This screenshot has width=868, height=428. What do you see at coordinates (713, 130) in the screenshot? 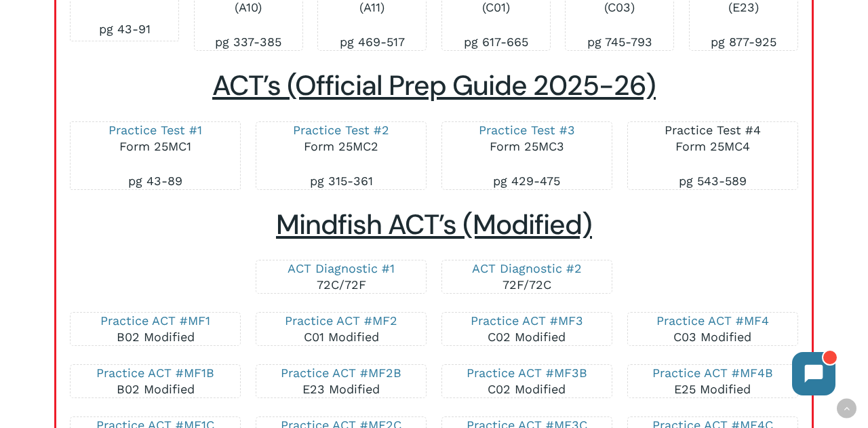
I see `a: Practice Test #4` at bounding box center [713, 130].